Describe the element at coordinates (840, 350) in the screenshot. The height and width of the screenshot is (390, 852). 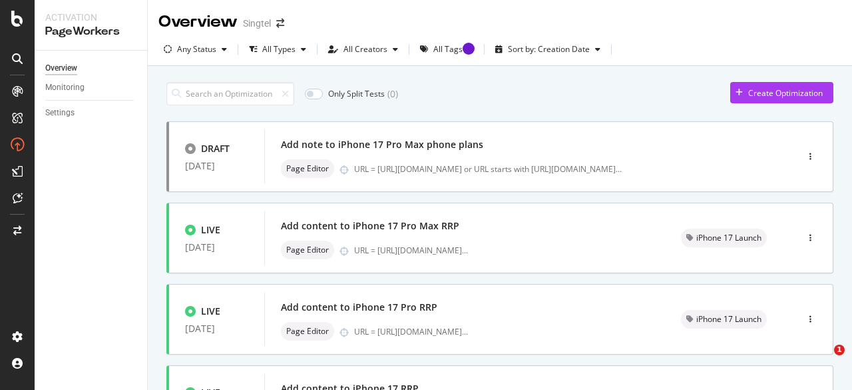
I see `span: 1` at that location.